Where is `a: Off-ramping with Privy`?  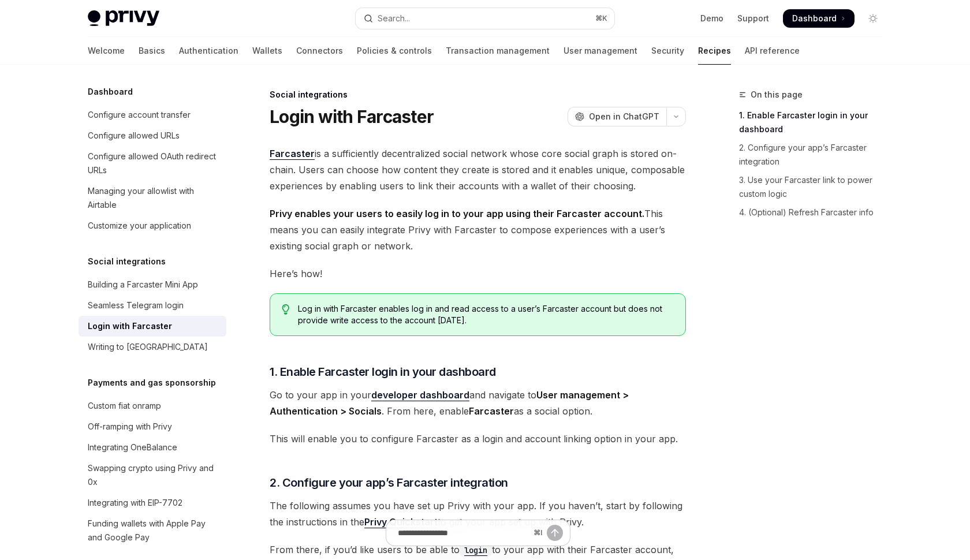
a: Off-ramping with Privy is located at coordinates (152, 426).